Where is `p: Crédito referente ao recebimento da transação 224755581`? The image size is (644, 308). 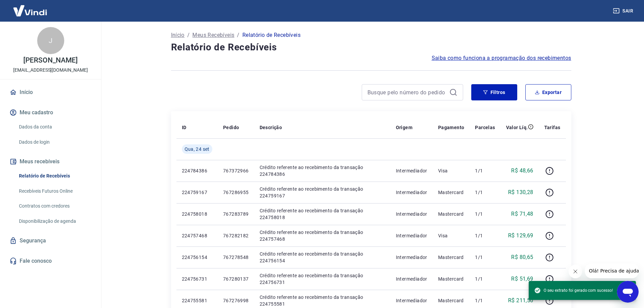
p: Crédito referente ao recebimento da transação 224755581 is located at coordinates (322, 300).